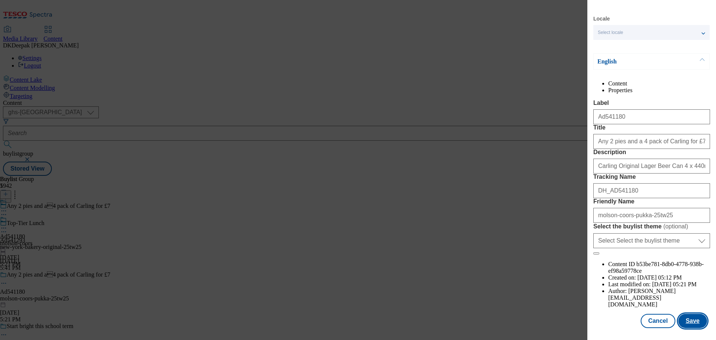 This screenshot has height=340, width=716. Describe the element at coordinates (659, 83) in the screenshot. I see `li: Content` at that location.